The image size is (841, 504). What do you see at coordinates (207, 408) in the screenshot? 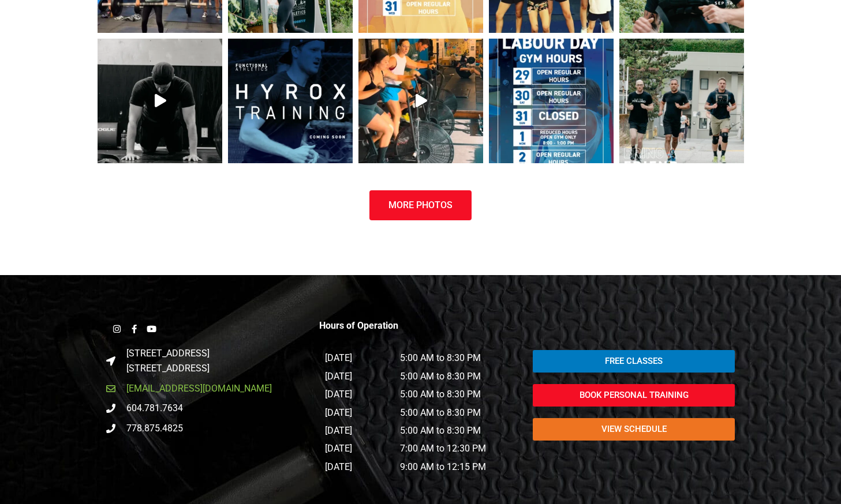
I see `a: 604.781.7634` at bounding box center [207, 408].